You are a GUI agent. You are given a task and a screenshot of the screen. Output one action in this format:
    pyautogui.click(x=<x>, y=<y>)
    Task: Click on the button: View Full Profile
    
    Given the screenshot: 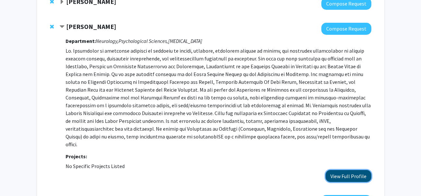 What is the action you would take?
    pyautogui.click(x=349, y=176)
    